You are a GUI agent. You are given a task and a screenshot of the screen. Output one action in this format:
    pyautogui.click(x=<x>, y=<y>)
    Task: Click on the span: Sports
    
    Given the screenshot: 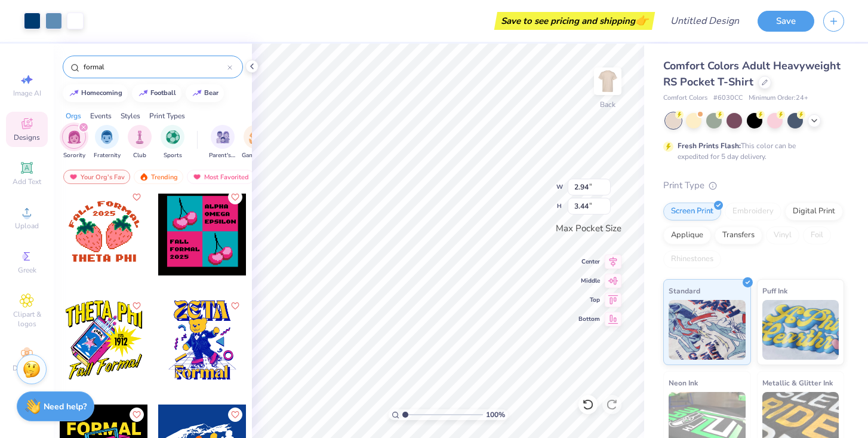 What is the action you would take?
    pyautogui.click(x=173, y=156)
    